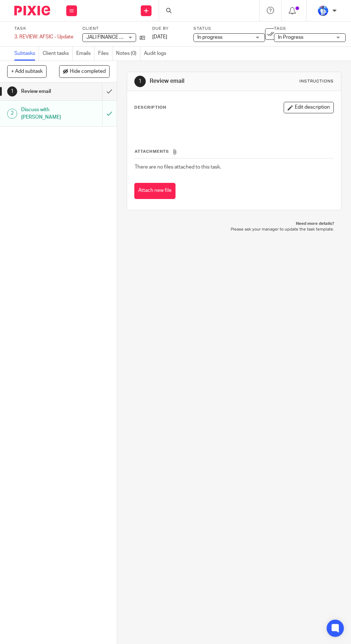 This screenshot has height=644, width=351. What do you see at coordinates (114, 29) in the screenshot?
I see `label: Client` at bounding box center [114, 29].